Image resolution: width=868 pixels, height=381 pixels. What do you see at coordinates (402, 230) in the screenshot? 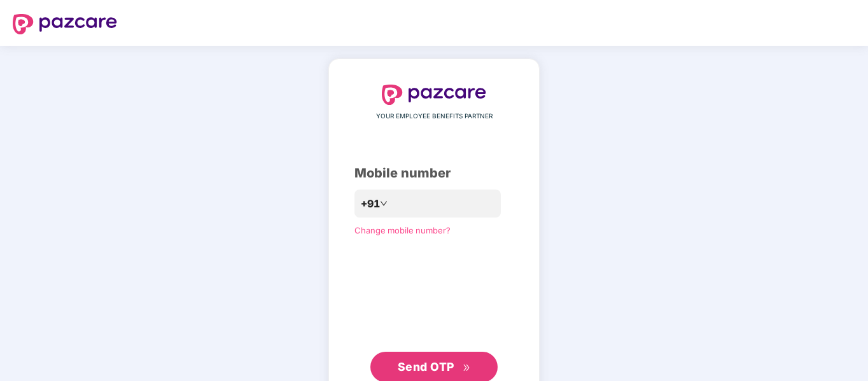
I see `a: Change mobile number?` at bounding box center [402, 230].